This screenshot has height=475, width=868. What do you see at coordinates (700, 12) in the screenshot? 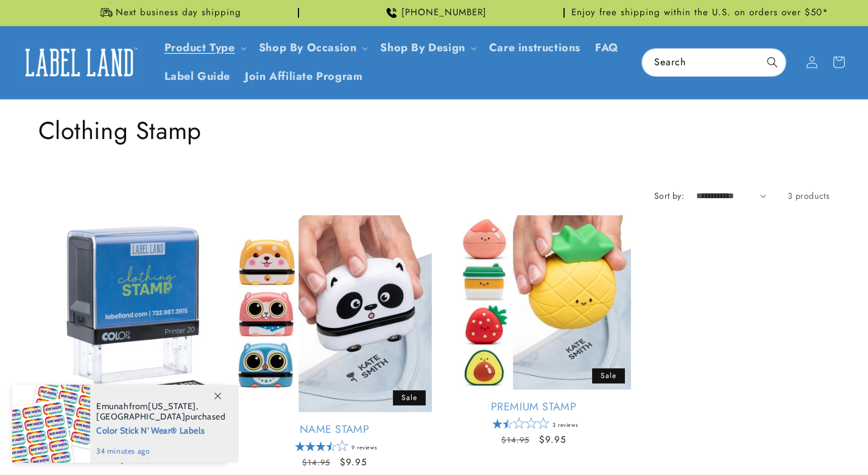
I see `span: Enjoy free shipping within the U.S. on orders over $50*` at bounding box center [700, 12].